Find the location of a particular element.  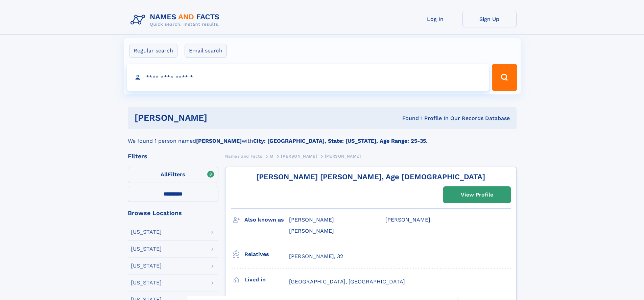

h3: Relatives is located at coordinates (267, 255).